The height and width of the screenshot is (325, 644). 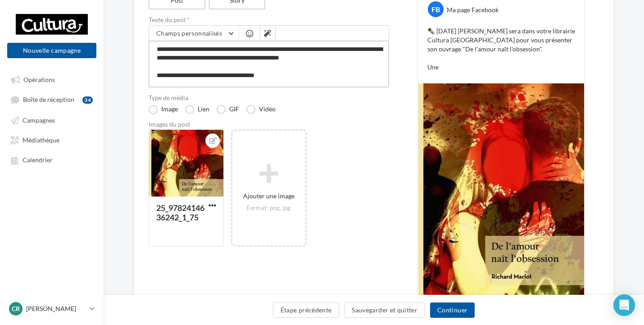 I want to click on label: Type de média, so click(x=269, y=98).